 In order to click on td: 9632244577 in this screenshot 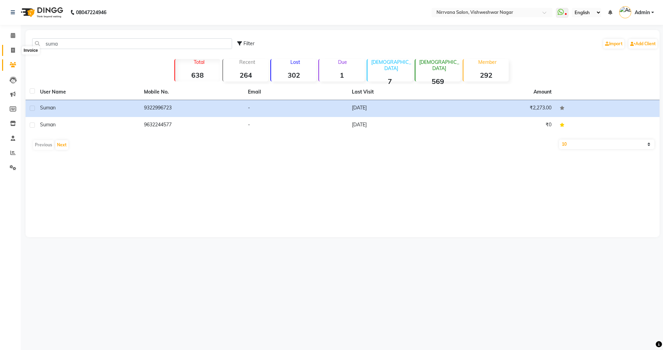, I will do `click(192, 125)`.